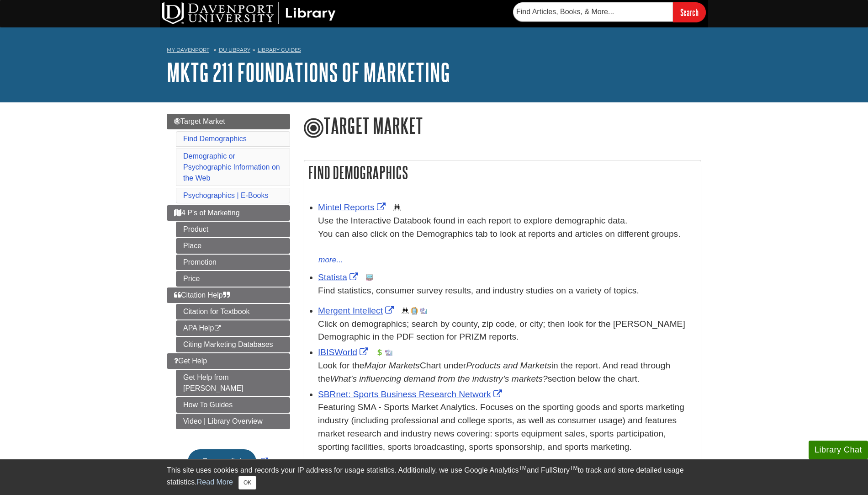 The width and height of the screenshot is (868, 495). Describe the element at coordinates (249, 13) in the screenshot. I see `img: DU Library` at that location.